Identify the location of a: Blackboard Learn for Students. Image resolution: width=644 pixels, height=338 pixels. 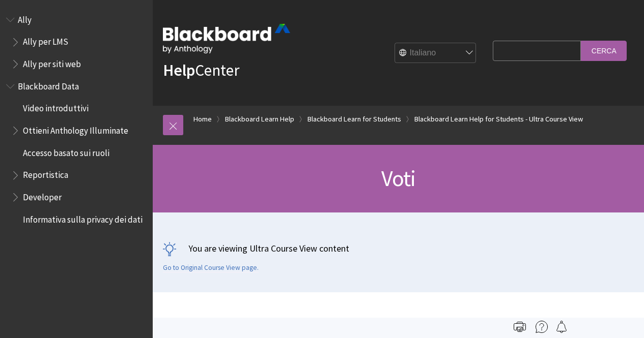
(354, 119).